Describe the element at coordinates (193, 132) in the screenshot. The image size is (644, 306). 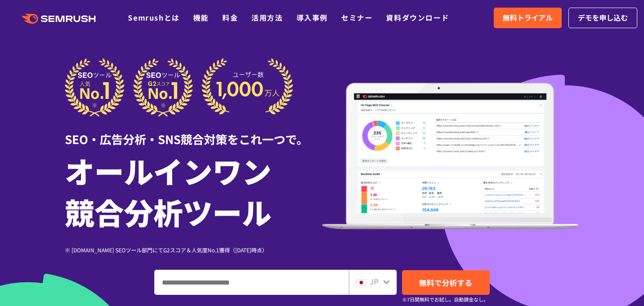
I see `div: SEO・広告分析・SNS競合対策をこれ一つで。` at that location.